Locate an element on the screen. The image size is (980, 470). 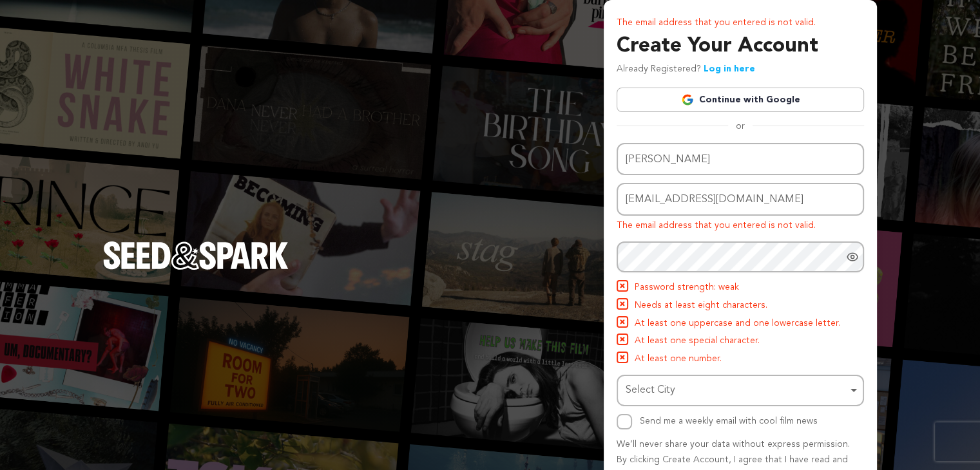
img: Google logo is located at coordinates (688, 100).